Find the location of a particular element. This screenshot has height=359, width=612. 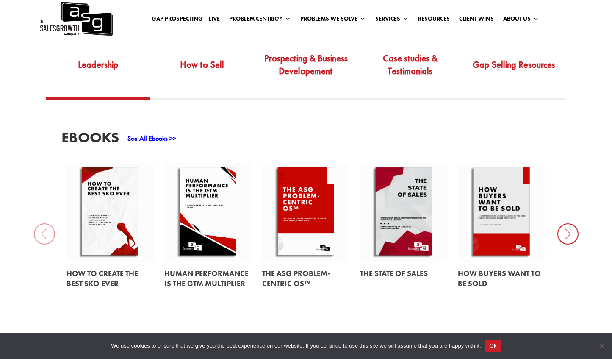

a: Problems We Solve is located at coordinates (333, 20).